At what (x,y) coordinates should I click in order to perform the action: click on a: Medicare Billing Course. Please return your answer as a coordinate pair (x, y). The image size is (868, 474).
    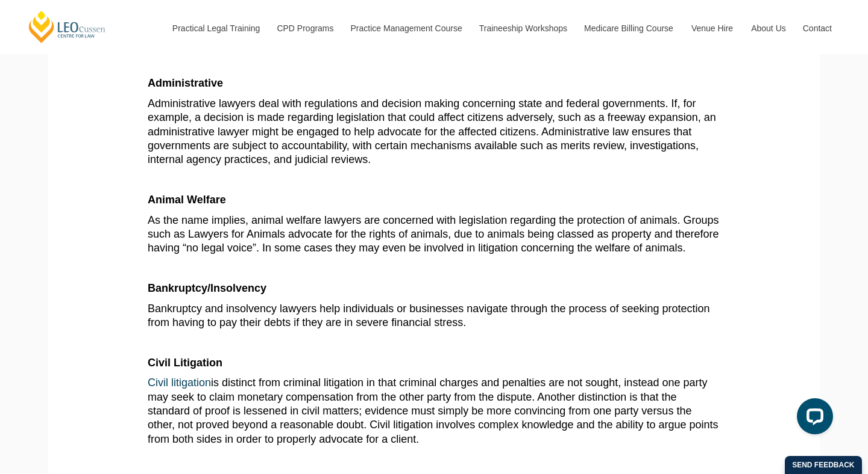
    Looking at the image, I should click on (628, 28).